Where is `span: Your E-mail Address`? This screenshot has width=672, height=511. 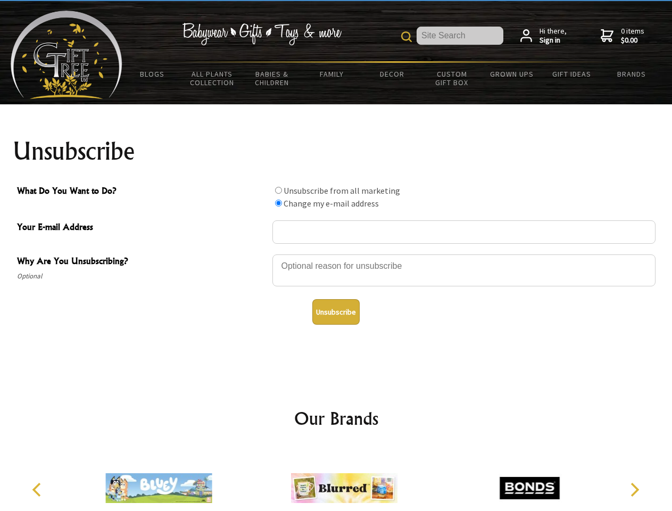
span: Your E-mail Address is located at coordinates (142, 228).